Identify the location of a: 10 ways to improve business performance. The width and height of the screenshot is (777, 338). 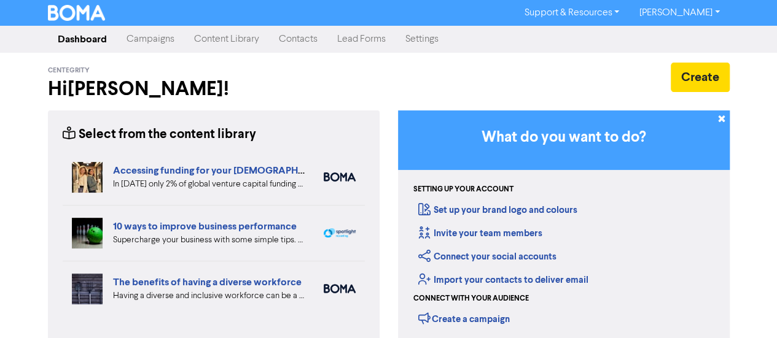
(204, 227).